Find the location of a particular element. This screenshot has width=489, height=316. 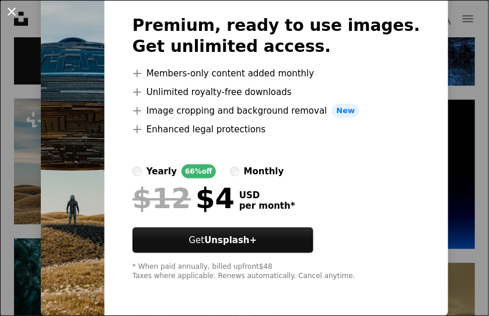

li: Image cropping and background removal is located at coordinates (276, 111).